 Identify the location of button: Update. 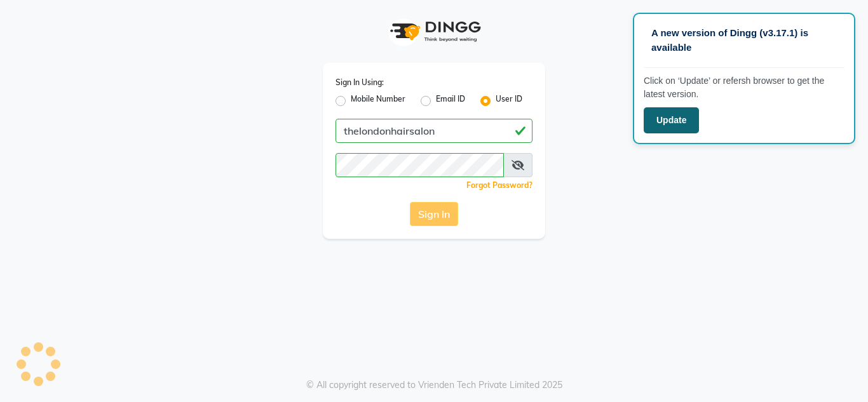
(671, 120).